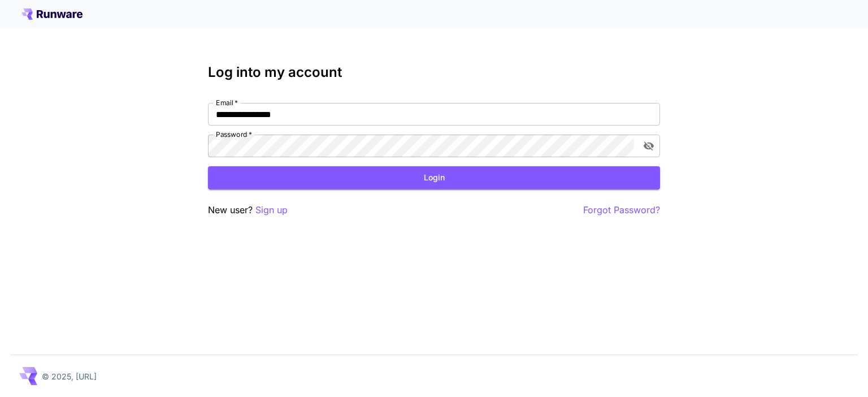  Describe the element at coordinates (434, 178) in the screenshot. I see `button: Login` at that location.